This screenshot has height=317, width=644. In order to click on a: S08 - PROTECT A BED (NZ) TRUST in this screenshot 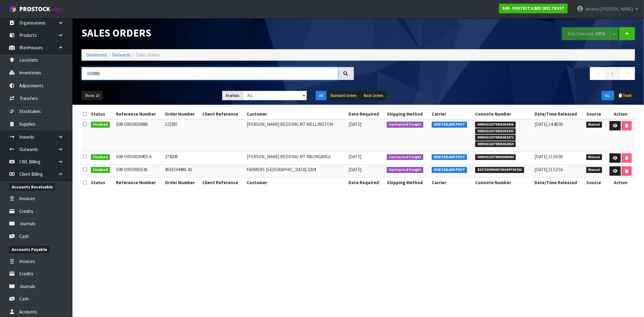, I will do `click(533, 9)`.